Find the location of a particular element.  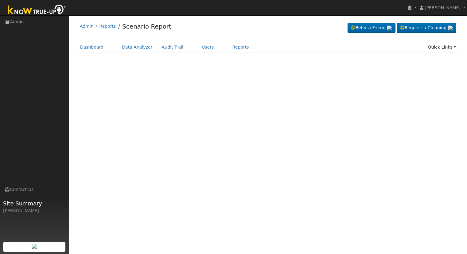

a: Data Analyzer is located at coordinates (137, 47).